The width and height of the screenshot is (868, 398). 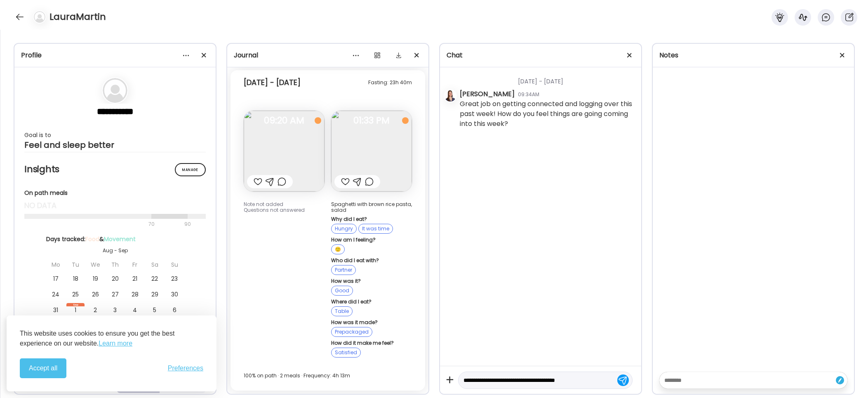 I want to click on span: 09:20 AM, so click(x=284, y=120).